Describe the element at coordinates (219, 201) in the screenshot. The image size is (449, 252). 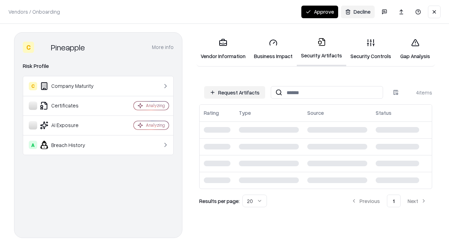
I see `p: Results per page:` at that location.